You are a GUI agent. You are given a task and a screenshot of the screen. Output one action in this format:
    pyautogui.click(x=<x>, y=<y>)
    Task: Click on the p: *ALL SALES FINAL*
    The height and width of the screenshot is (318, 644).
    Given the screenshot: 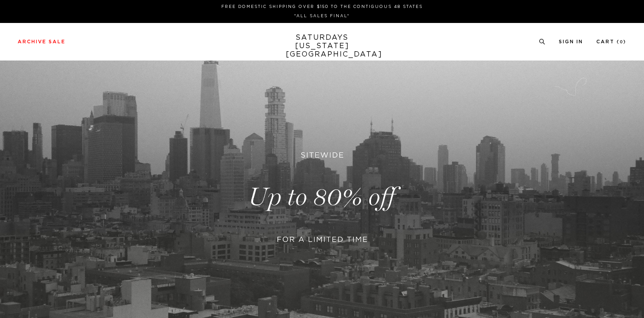 What is the action you would take?
    pyautogui.click(x=322, y=16)
    